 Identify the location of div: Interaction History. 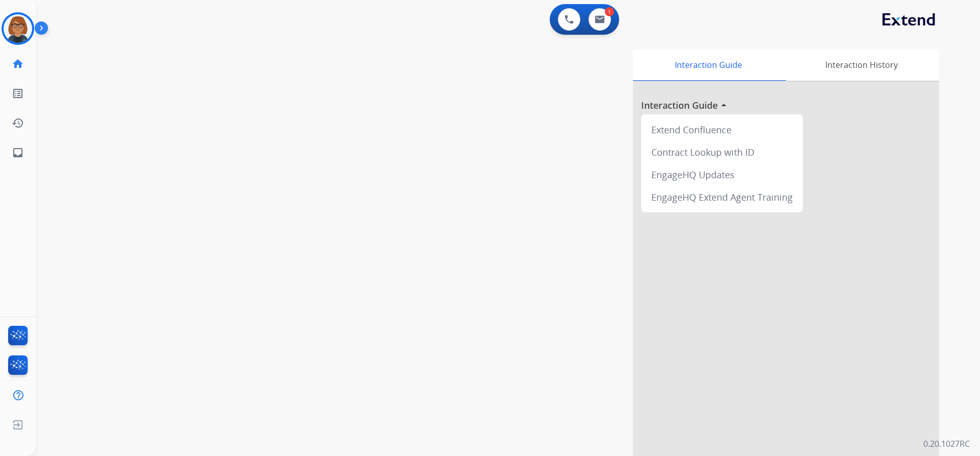
(861, 65).